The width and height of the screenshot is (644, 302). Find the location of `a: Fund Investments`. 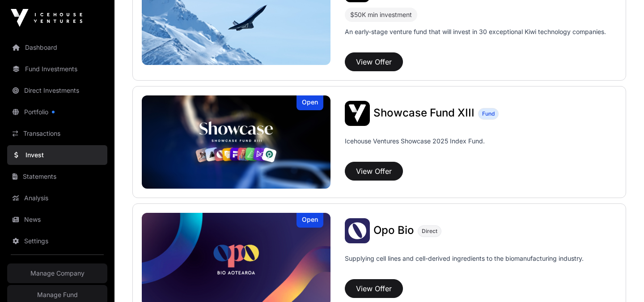

a: Fund Investments is located at coordinates (57, 69).